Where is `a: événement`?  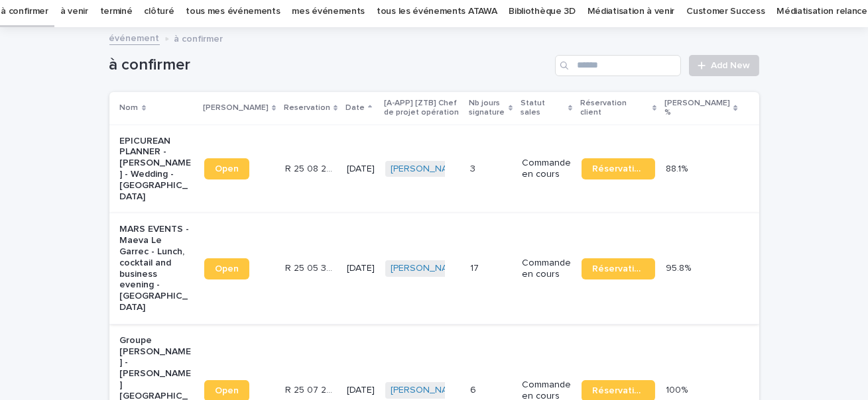 a: événement is located at coordinates (135, 37).